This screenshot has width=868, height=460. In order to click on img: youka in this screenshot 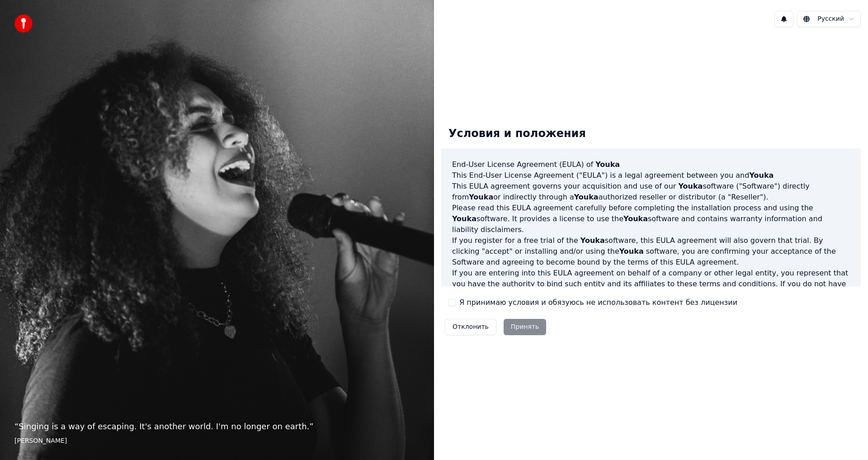, I will do `click(24, 24)`.